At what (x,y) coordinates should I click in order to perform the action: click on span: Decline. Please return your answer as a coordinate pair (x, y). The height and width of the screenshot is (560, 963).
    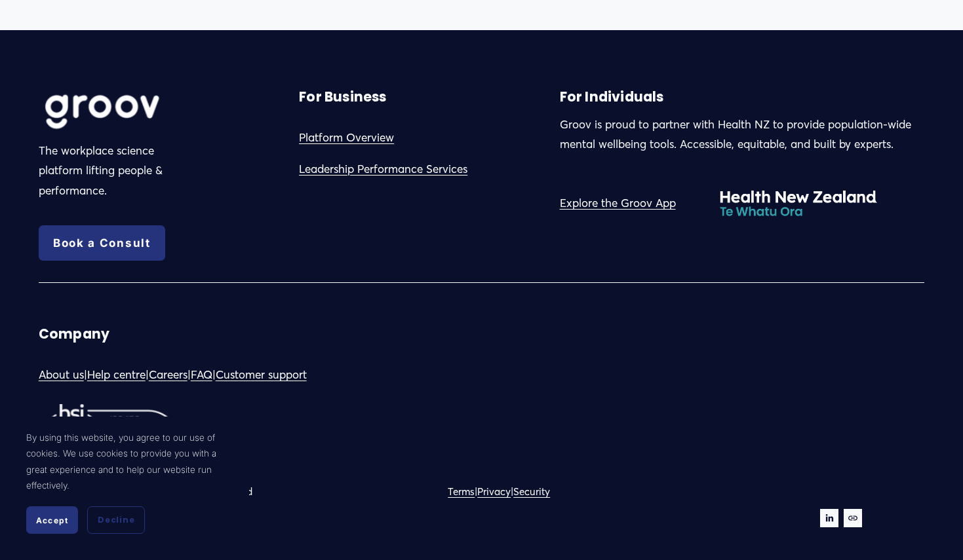
    Looking at the image, I should click on (116, 520).